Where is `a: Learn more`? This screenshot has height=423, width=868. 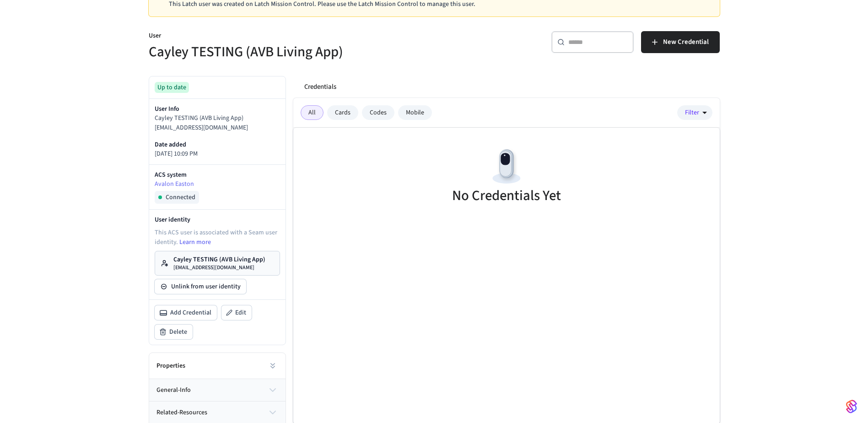
a: Learn more is located at coordinates (195, 242).